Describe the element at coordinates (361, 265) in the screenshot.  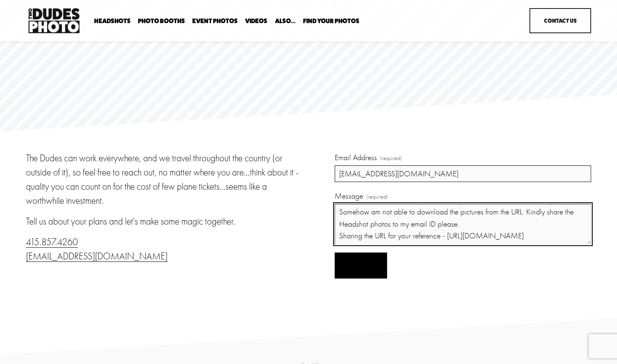
I see `span: Submit` at that location.